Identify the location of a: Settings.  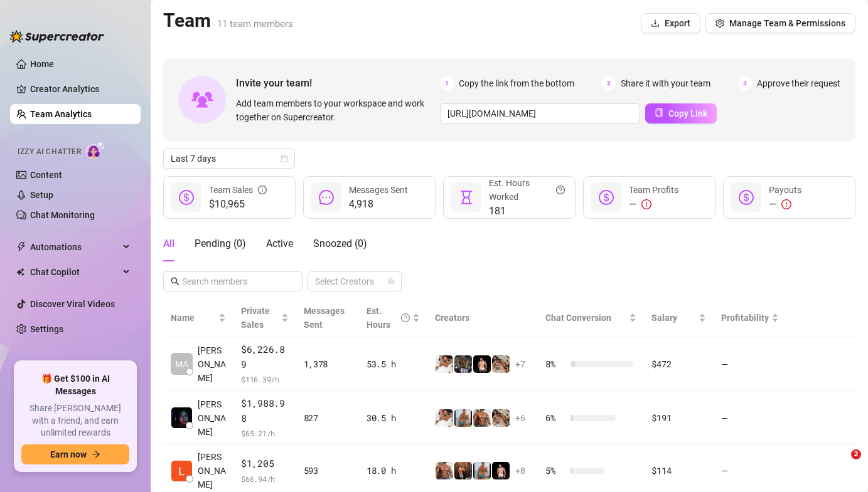
(47, 329).